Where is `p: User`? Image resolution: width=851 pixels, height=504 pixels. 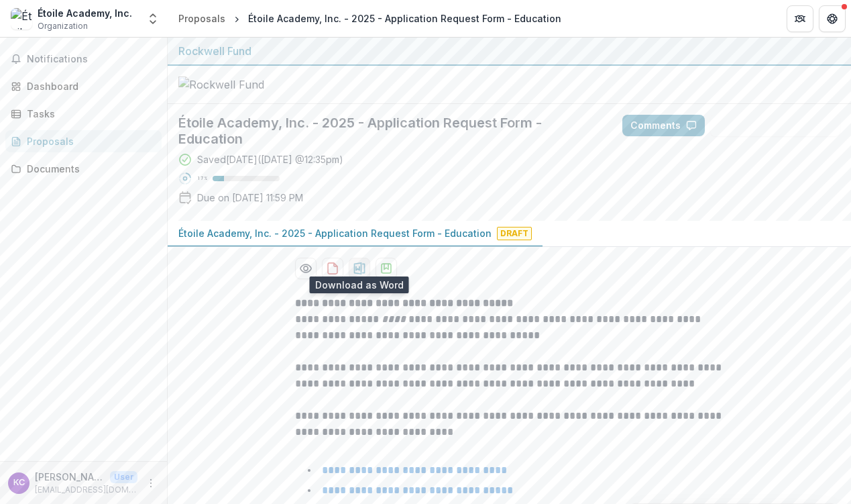
p: User is located at coordinates (124, 477).